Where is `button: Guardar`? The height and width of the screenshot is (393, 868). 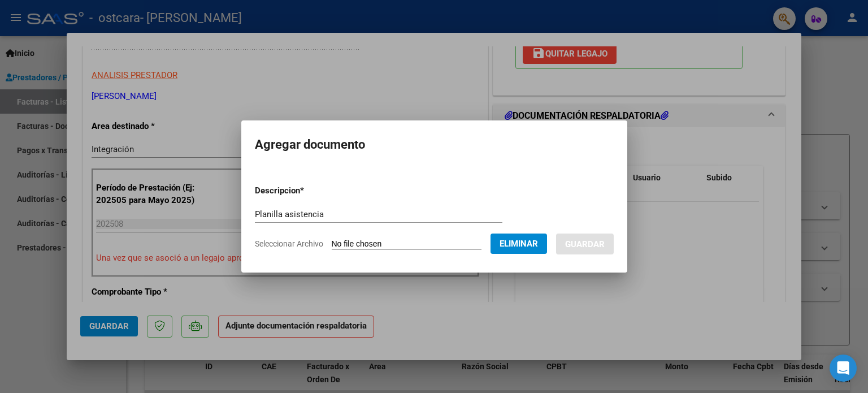 button: Guardar is located at coordinates (584, 244).